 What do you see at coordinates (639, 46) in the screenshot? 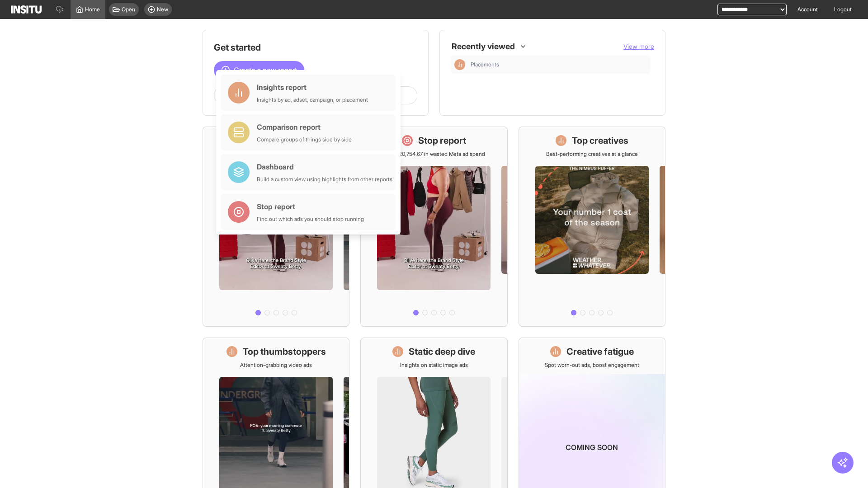
I see `span: View more` at bounding box center [639, 46].